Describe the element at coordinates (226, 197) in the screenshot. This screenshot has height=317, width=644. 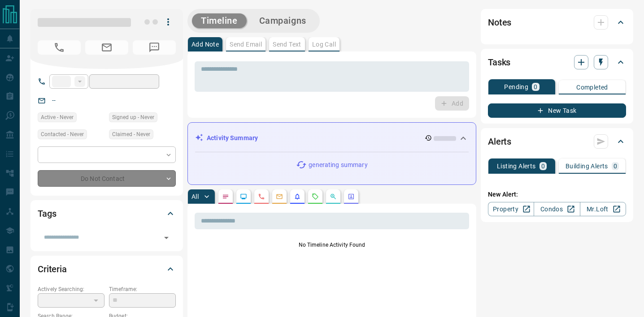
I see `svg: Notes` at that location.